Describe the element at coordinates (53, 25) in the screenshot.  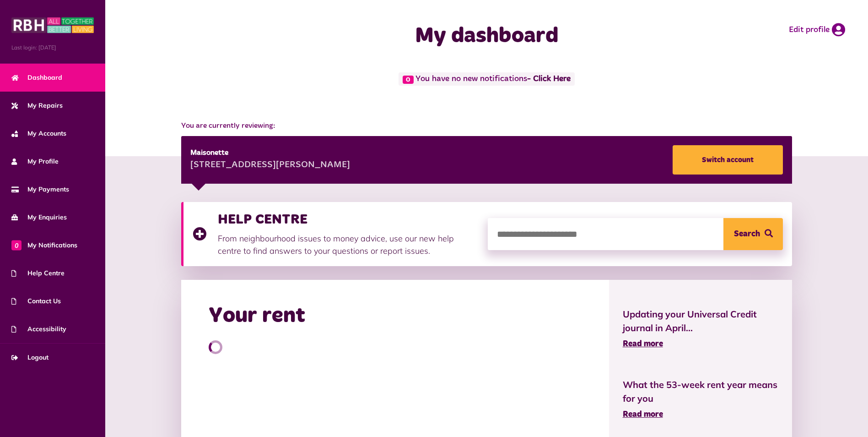
I see `img: MyRBH` at that location.